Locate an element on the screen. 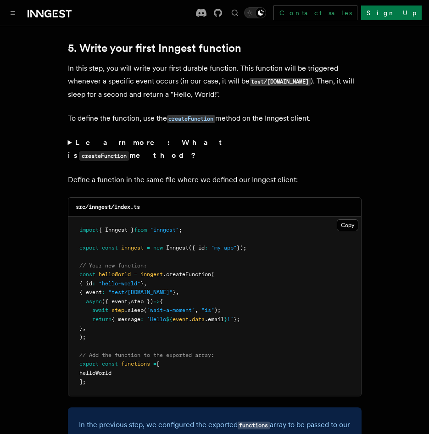 The height and width of the screenshot is (434, 429). span: step }) is located at coordinates (142, 301).